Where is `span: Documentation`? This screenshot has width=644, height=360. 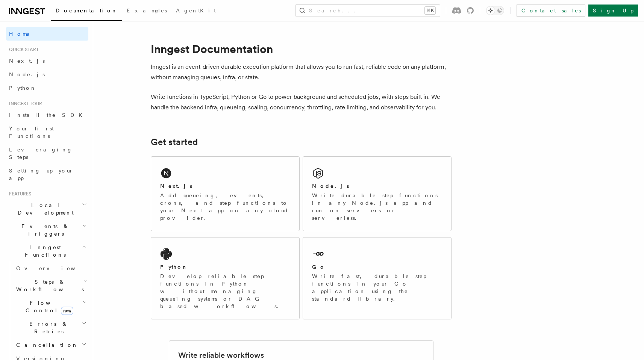 span: Documentation is located at coordinates (87, 11).